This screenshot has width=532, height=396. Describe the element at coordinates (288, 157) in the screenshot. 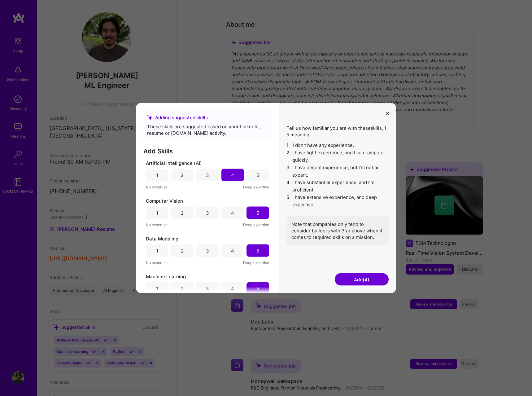

I see `span: 2` at that location.